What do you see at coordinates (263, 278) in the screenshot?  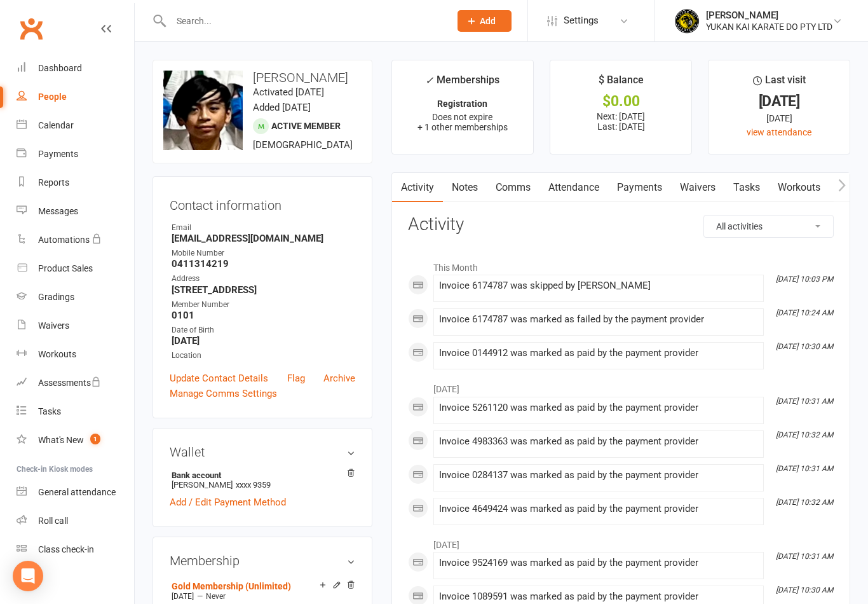 I see `div: Address` at bounding box center [263, 278].